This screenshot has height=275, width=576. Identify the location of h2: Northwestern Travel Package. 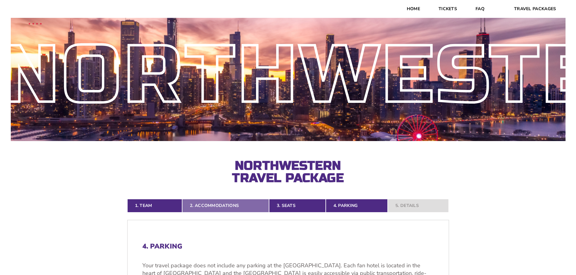
(288, 172).